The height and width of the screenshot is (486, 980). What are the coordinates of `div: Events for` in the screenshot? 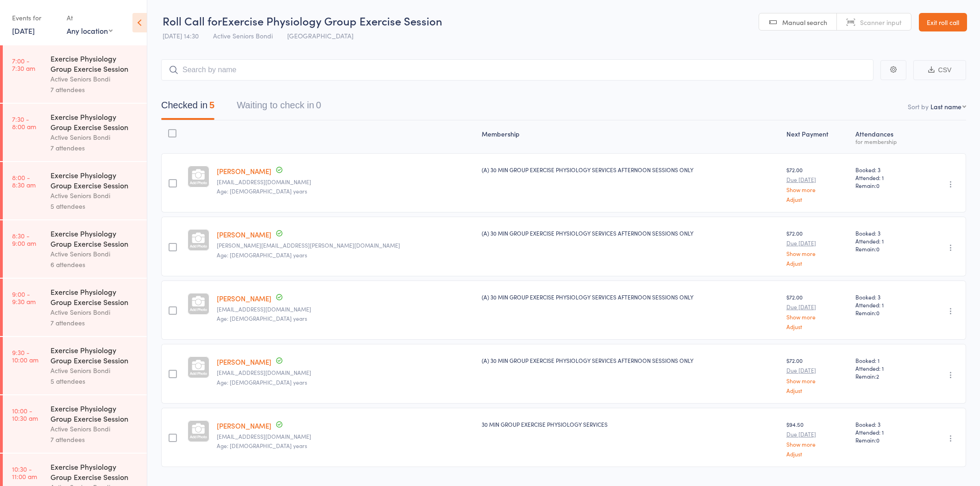 It's located at (35, 17).